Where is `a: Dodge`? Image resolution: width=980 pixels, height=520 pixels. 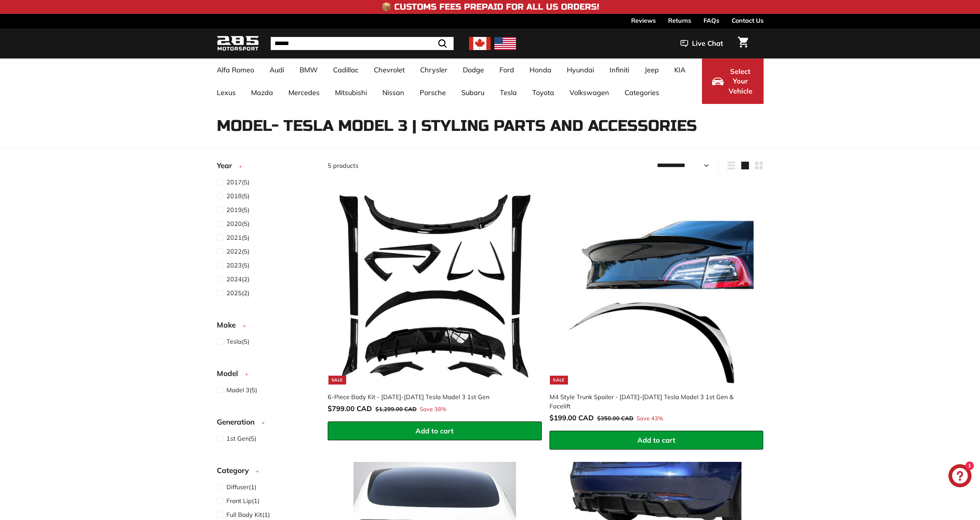 a: Dodge is located at coordinates (473, 70).